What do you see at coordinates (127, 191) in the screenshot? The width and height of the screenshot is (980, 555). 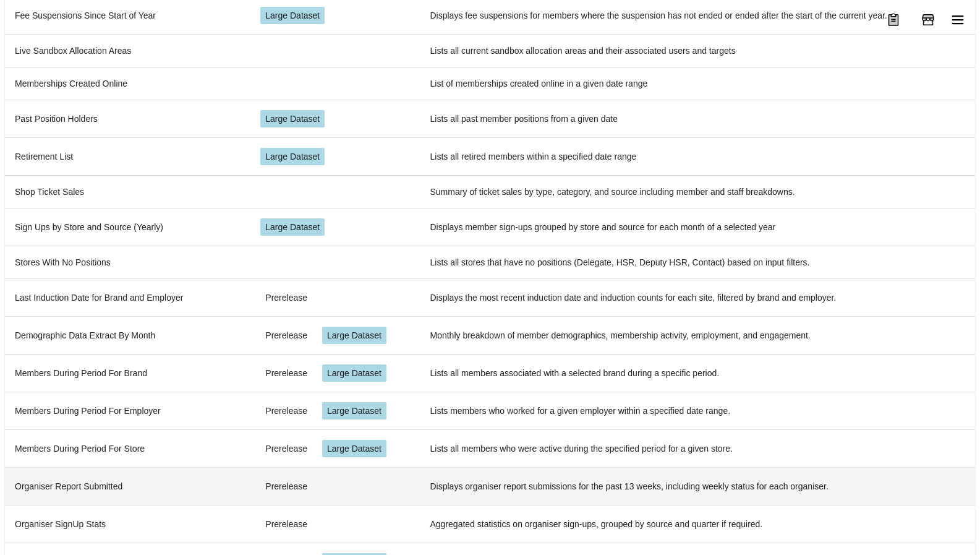 I see `td: Shop Ticket Sales` at bounding box center [127, 191].